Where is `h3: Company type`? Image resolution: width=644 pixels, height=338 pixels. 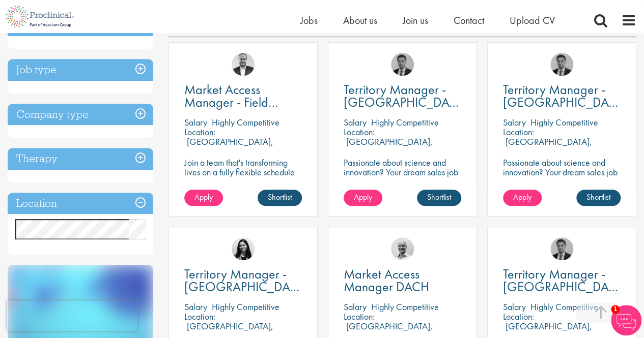 h3: Company type is located at coordinates (80, 114).